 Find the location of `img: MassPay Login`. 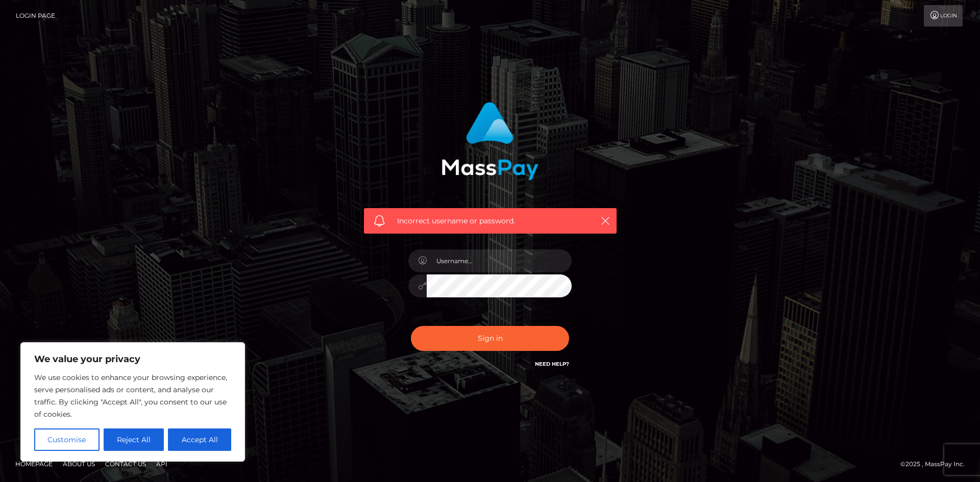

img: MassPay Login is located at coordinates (490, 141).